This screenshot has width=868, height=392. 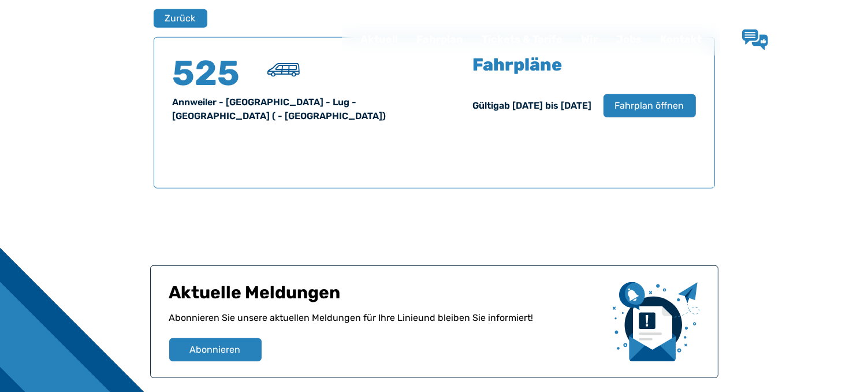 I want to click on button: Fahrplan öffnen, so click(x=650, y=105).